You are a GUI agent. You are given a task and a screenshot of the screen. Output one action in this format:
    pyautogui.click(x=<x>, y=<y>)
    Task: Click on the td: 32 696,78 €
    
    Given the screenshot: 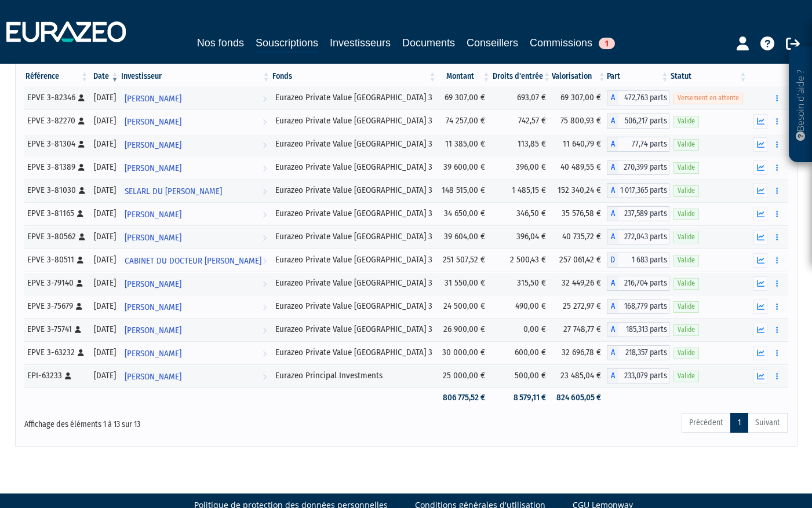 What is the action you would take?
    pyautogui.click(x=579, y=353)
    